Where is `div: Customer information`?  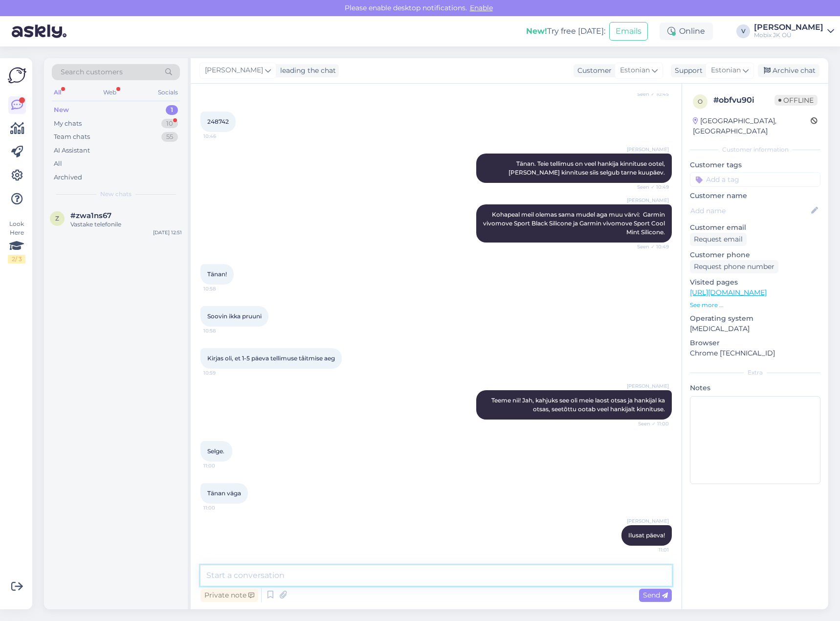 div: Customer information is located at coordinates (755, 150).